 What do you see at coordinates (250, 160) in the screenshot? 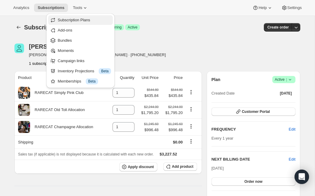
I see `h2: NEXT BILLING DATE` at bounding box center [250, 160].